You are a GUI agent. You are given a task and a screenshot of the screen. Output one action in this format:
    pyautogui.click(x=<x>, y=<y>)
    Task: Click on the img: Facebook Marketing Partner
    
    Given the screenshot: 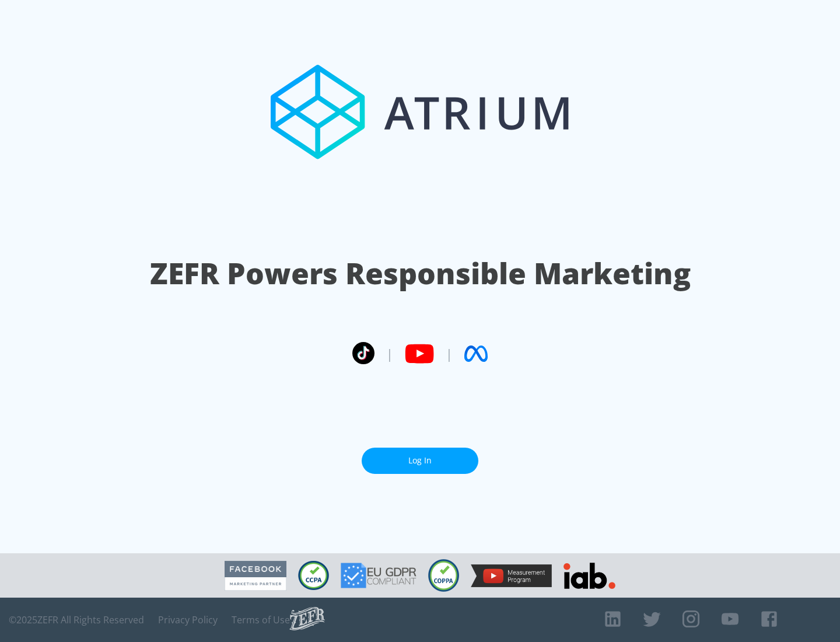 What is the action you would take?
    pyautogui.click(x=255, y=575)
    